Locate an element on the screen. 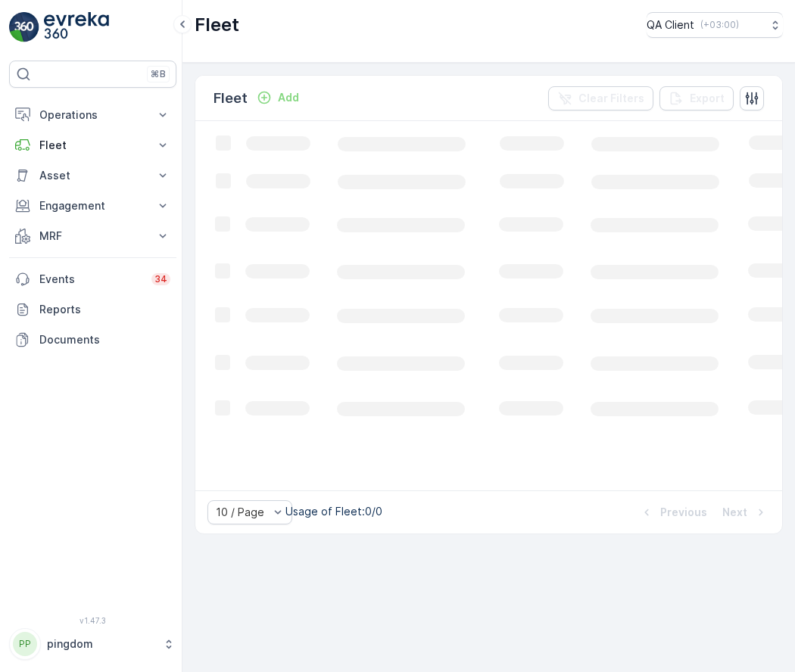  p: Next is located at coordinates (735, 513).